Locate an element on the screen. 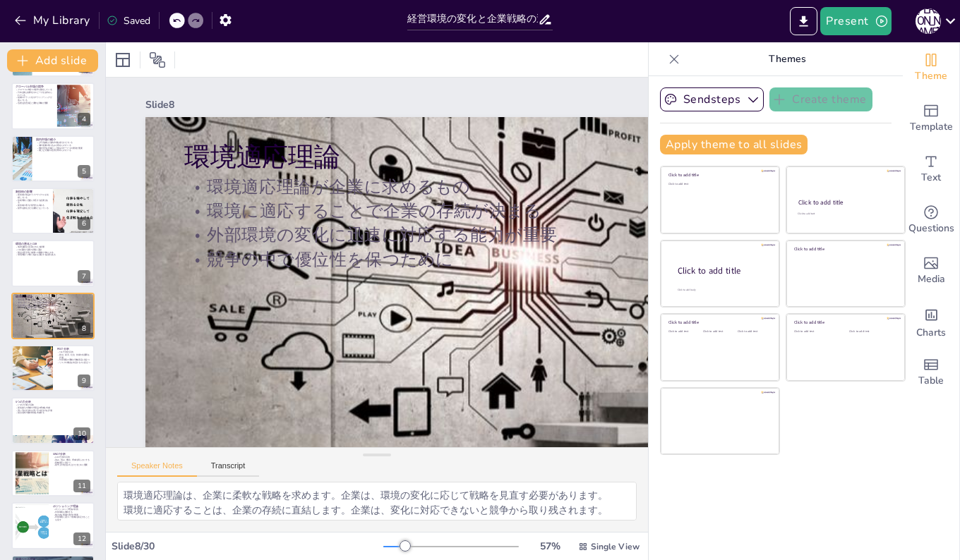  div: Add a table is located at coordinates (931, 372).